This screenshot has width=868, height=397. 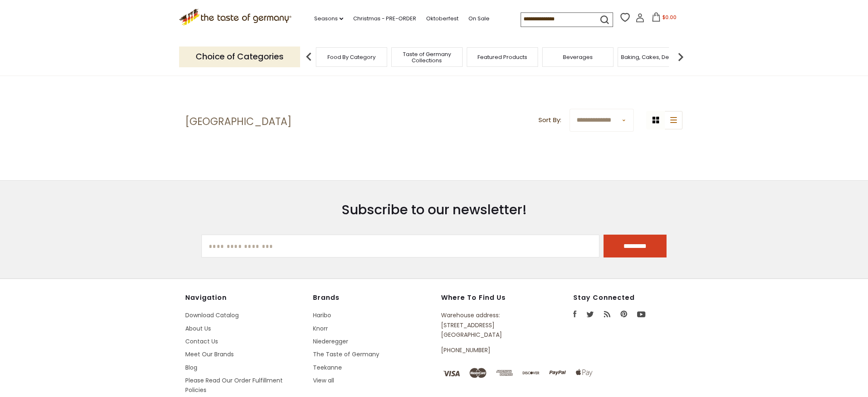 What do you see at coordinates (681, 57) in the screenshot?
I see `img: next arrow` at bounding box center [681, 57].